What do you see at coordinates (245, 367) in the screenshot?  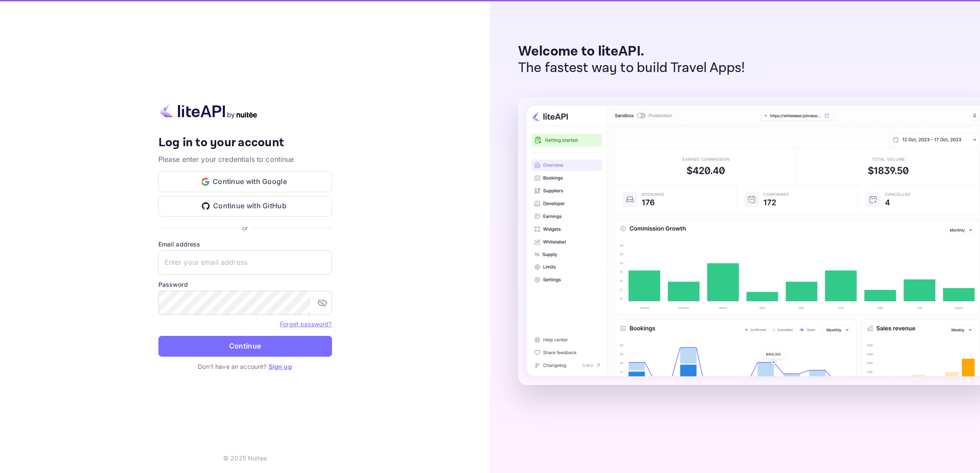 I see `p: Don't have an account?` at bounding box center [245, 367].